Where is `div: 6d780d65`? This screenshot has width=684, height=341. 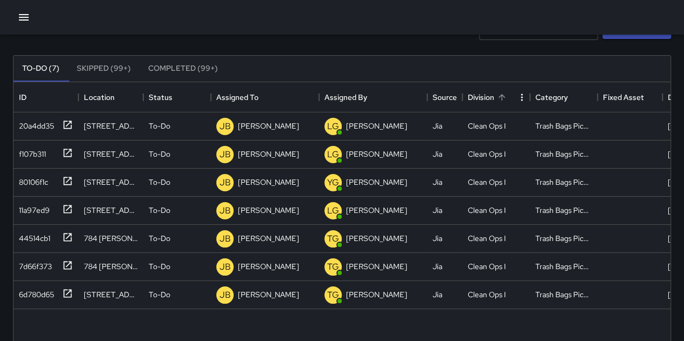 div: 6d780d65 is located at coordinates (34, 292).